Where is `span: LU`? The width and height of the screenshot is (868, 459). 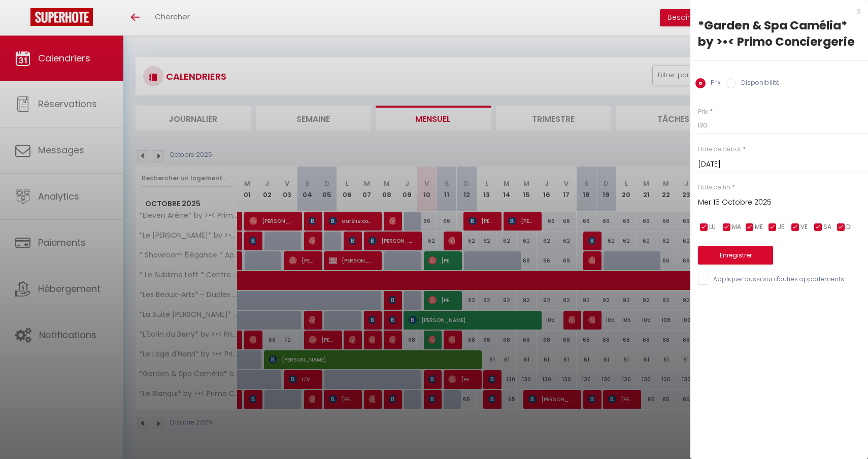 span: LU is located at coordinates (712, 227).